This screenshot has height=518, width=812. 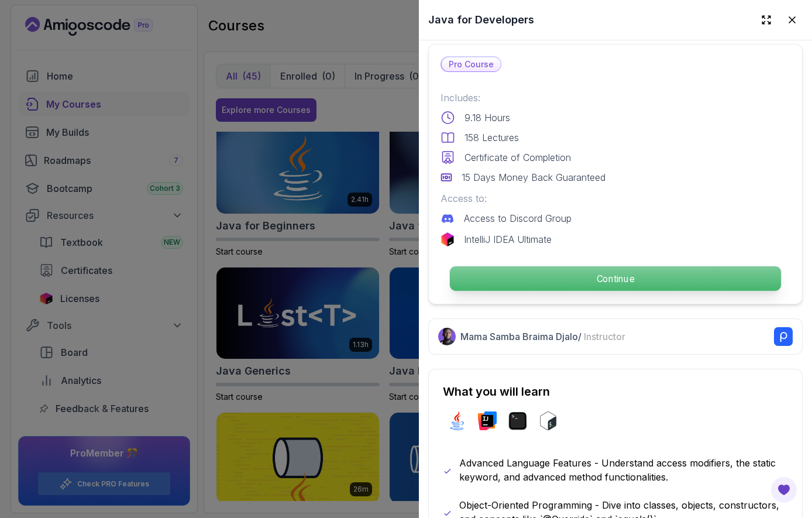 I want to click on button: Continue, so click(x=616, y=278).